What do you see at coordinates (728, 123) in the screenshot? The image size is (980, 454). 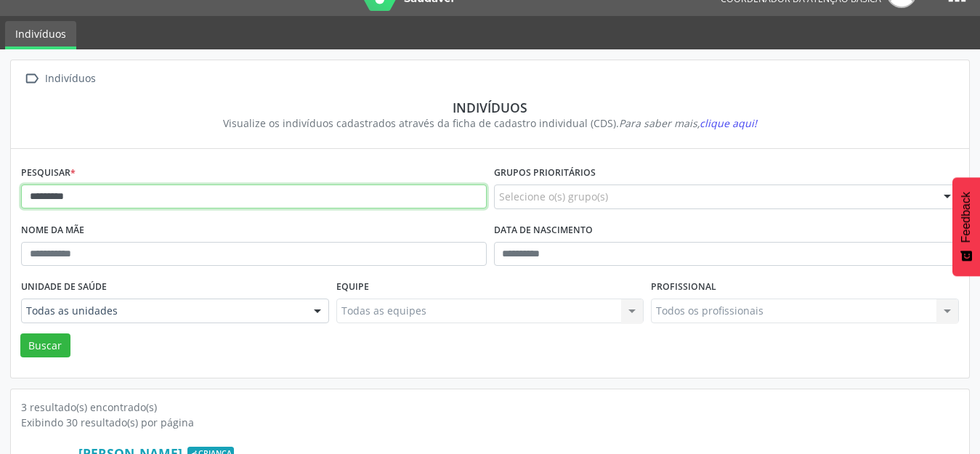 I see `span: clique aqui!` at bounding box center [728, 123].